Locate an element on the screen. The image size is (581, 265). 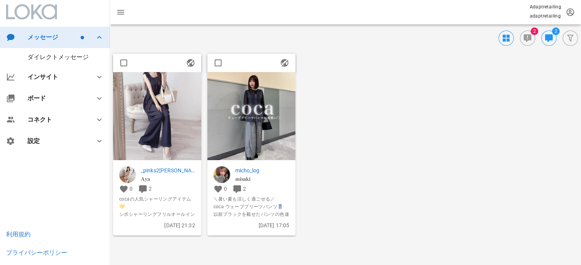
p: 𝐦𝐢𝐬𝐚𝐤𝐢 is located at coordinates (262, 179).